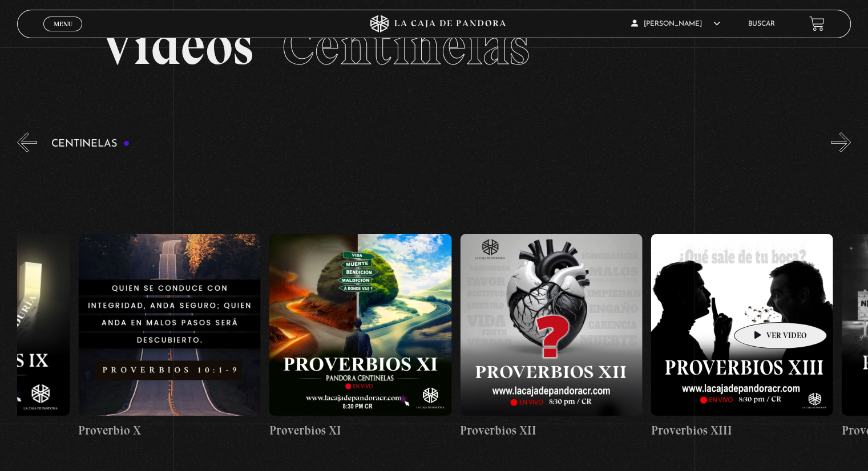  I want to click on span: Cerrar, so click(63, 34).